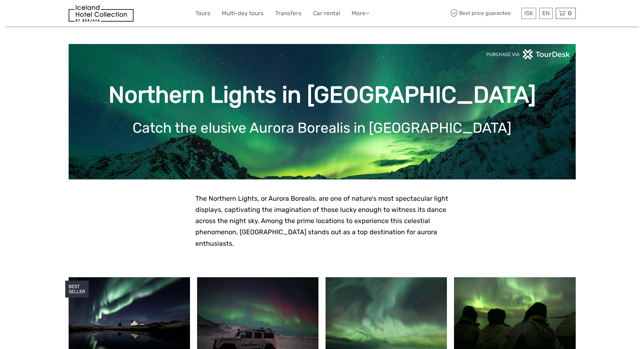 The image size is (644, 349). Describe the element at coordinates (326, 13) in the screenshot. I see `a: Car rental` at that location.